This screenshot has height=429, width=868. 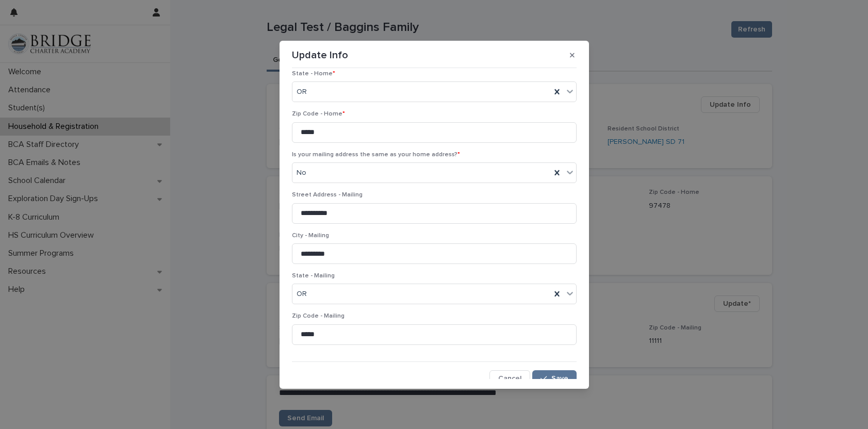 I want to click on span: Cancel, so click(x=509, y=379).